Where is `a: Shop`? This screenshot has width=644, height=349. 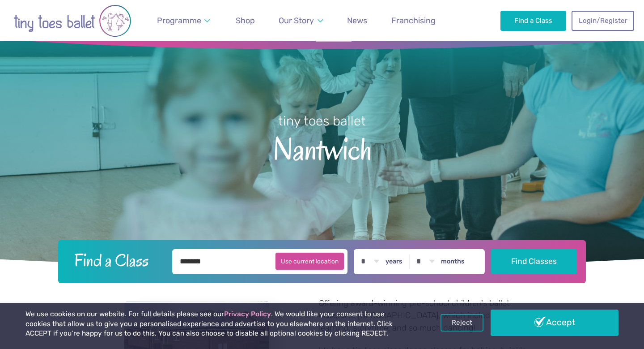
a: Shop is located at coordinates (245, 21).